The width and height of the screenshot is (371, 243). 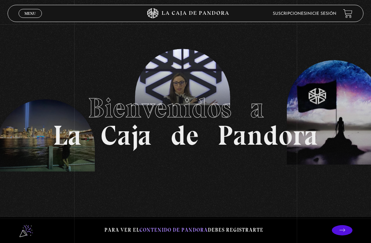 What do you see at coordinates (186, 108) in the screenshot?
I see `span: Bienvenidos a` at bounding box center [186, 108].